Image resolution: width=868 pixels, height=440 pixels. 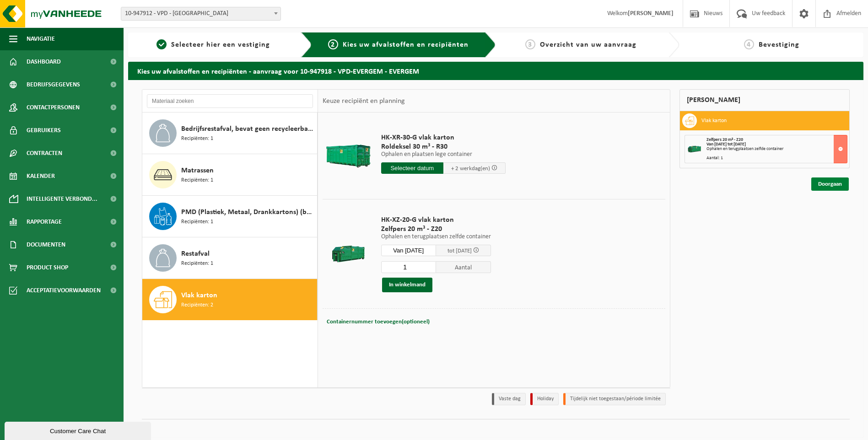 I want to click on span: Contracten, so click(x=44, y=153).